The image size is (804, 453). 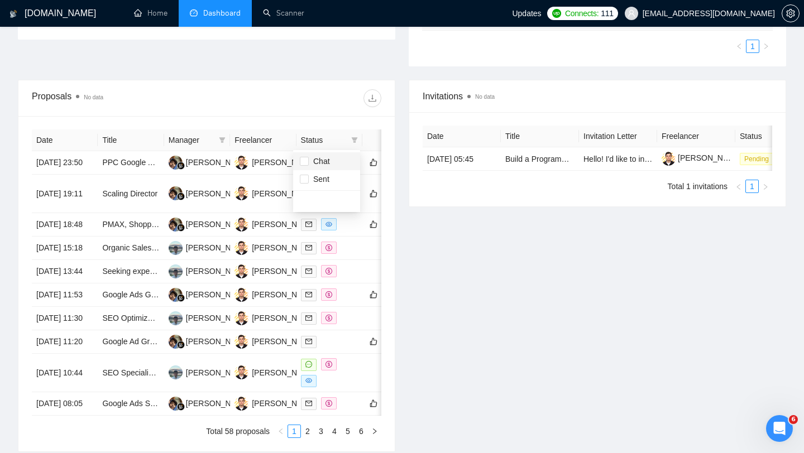 What do you see at coordinates (13, 14) in the screenshot?
I see `img: logo` at bounding box center [13, 14].